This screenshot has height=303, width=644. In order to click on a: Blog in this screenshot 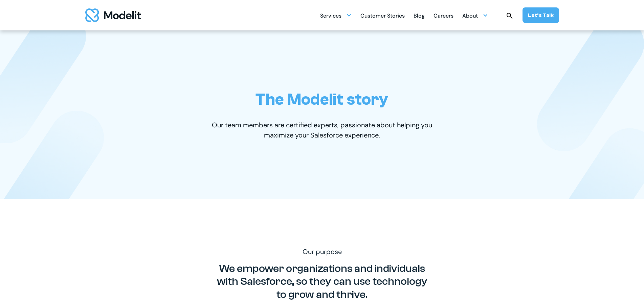, I will do `click(419, 15)`.